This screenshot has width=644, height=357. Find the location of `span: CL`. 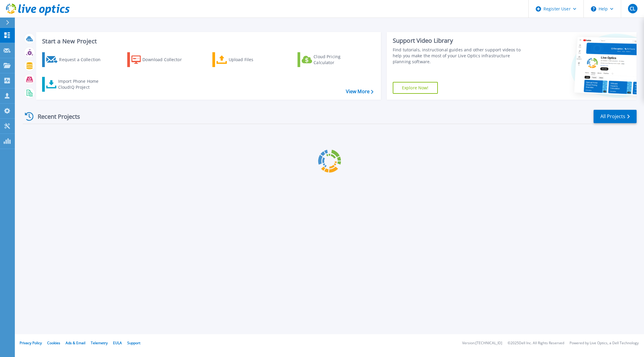

span: CL is located at coordinates (632, 8).